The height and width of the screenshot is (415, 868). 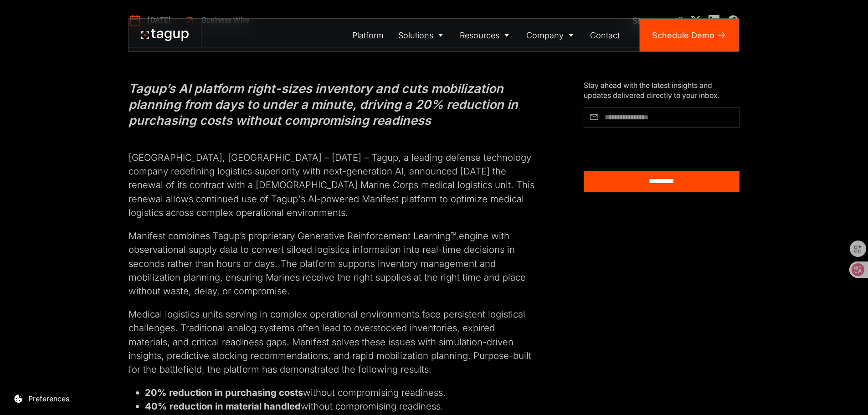 I want to click on div: Contact, so click(x=605, y=35).